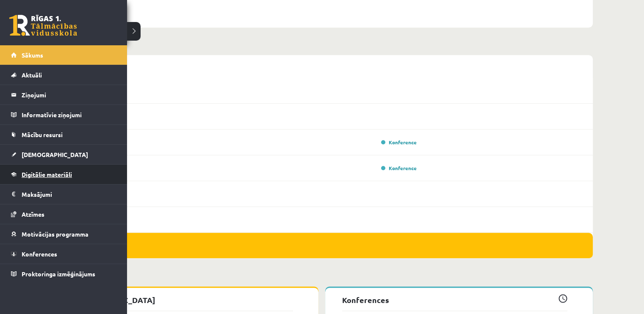 This screenshot has height=314, width=644. Describe the element at coordinates (63, 114) in the screenshot. I see `a: Informatīvie ziņojumi` at that location.